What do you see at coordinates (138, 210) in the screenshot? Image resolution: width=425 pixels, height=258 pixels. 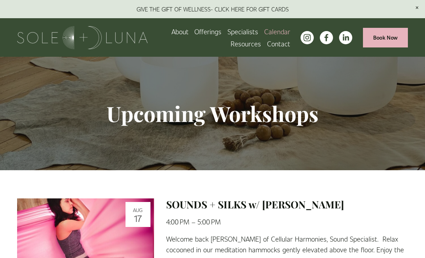 I see `div: Aug` at bounding box center [138, 210].